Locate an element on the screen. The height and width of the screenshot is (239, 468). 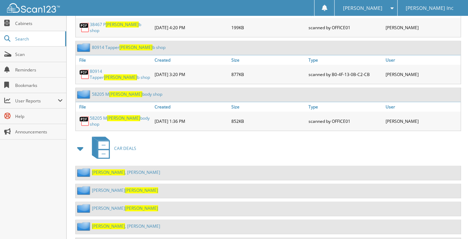
div: Chat Widget is located at coordinates (451, 222).